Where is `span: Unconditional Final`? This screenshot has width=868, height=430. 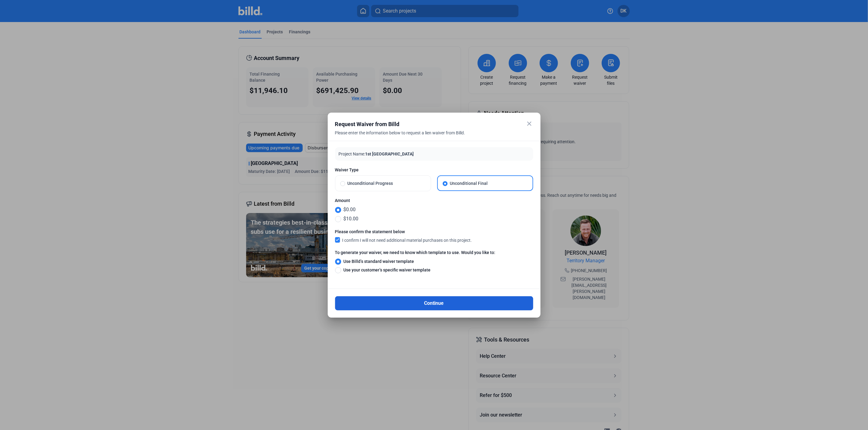
span: Unconditional Final is located at coordinates (488, 183).